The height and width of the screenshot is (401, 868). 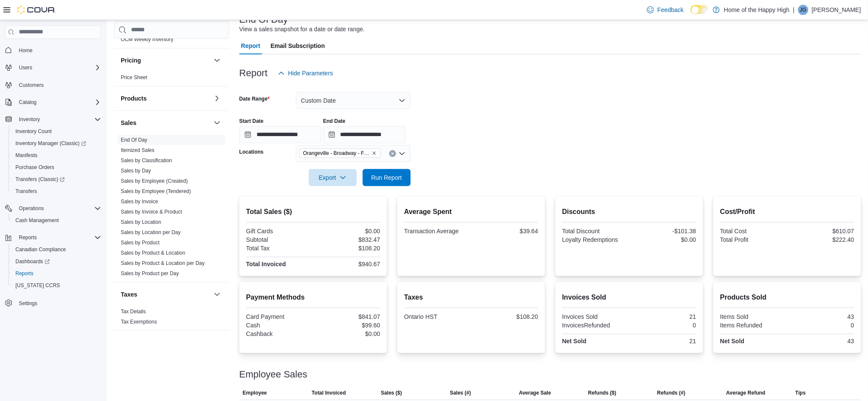 I want to click on span: OCM Weekly Inventory, so click(x=147, y=39).